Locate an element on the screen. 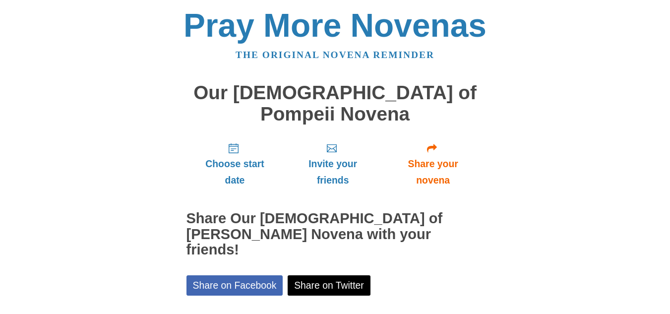 The width and height of the screenshot is (670, 314). a: Share on Facebook is located at coordinates (235, 285).